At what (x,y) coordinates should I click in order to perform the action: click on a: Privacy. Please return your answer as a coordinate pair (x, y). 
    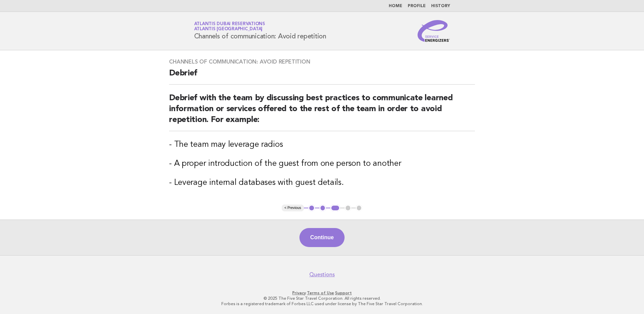
    Looking at the image, I should click on (299, 292).